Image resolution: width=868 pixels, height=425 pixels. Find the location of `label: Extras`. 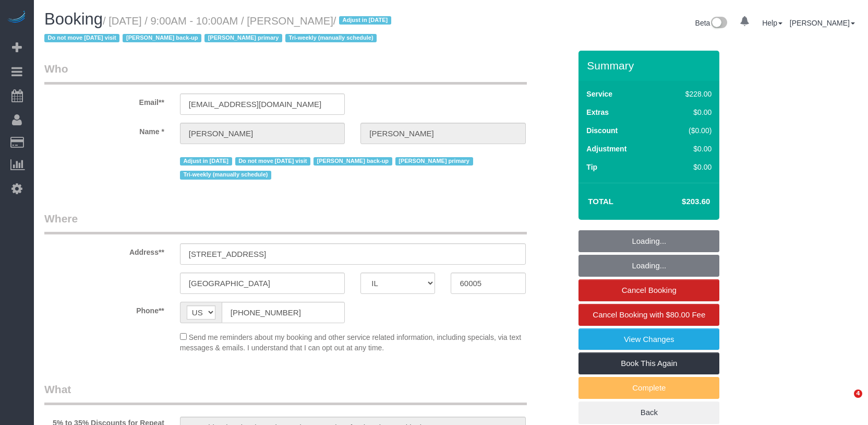

label: Extras is located at coordinates (597, 113).